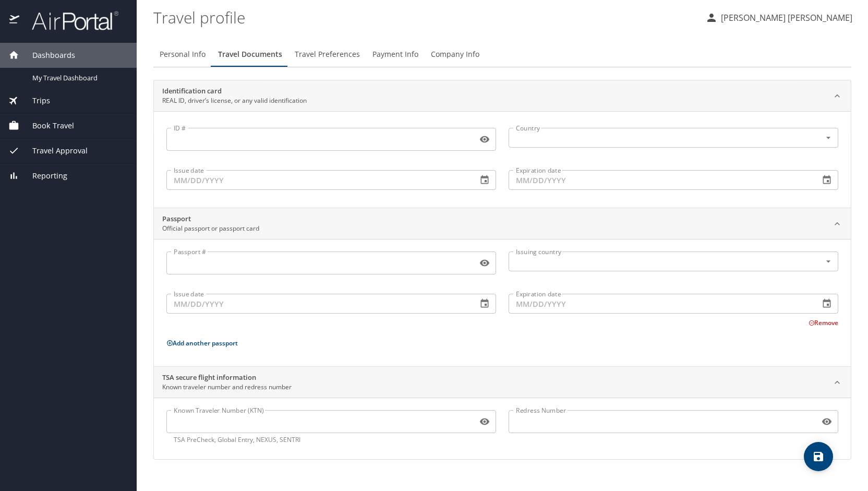 The width and height of the screenshot is (868, 491). What do you see at coordinates (35, 101) in the screenshot?
I see `span: Trips` at bounding box center [35, 101].